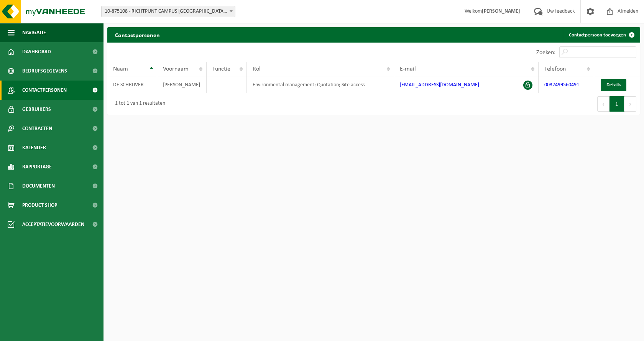 The width and height of the screenshot is (644, 341). Describe the element at coordinates (44, 90) in the screenshot. I see `span: Contactpersonen` at that location.